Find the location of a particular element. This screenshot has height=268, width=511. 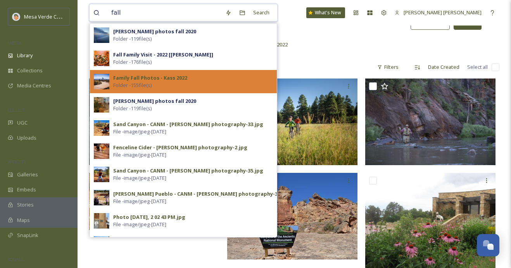

img: 4b4ce76e-9785-4cb9-ac2a-8fbcb6462070.jpg is located at coordinates (102, 175).